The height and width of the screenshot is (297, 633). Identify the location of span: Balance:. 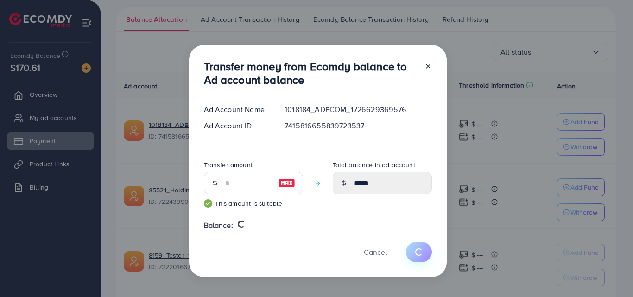
(218, 225).